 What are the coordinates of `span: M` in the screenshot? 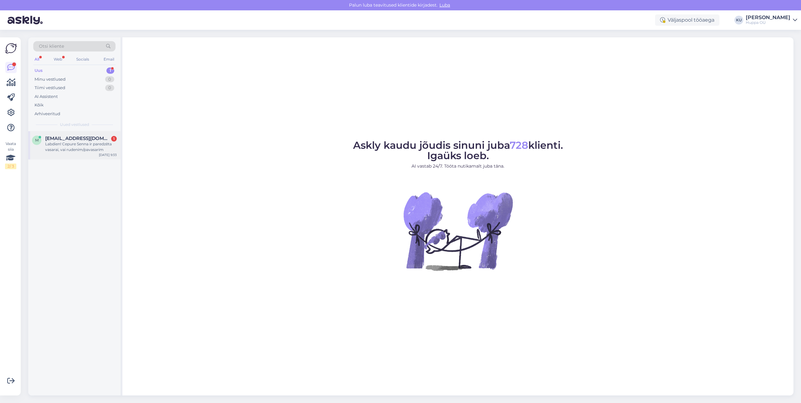 It's located at (37, 140).